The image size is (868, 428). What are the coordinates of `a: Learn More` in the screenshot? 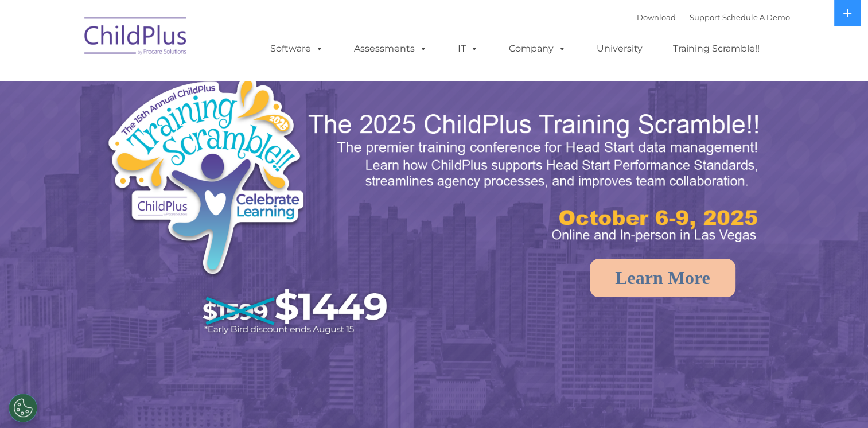 It's located at (663, 278).